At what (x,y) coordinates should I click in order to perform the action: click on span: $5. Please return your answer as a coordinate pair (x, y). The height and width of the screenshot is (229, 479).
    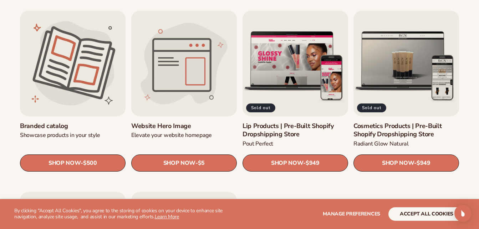
    Looking at the image, I should click on (201, 163).